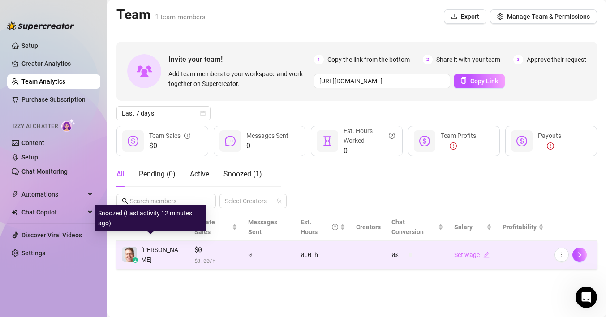 This screenshot has height=317, width=606. I want to click on h2: Team, so click(161, 15).